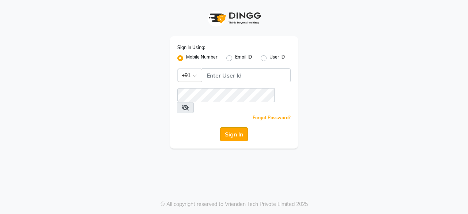 Image resolution: width=468 pixels, height=214 pixels. I want to click on label: User ID, so click(277, 58).